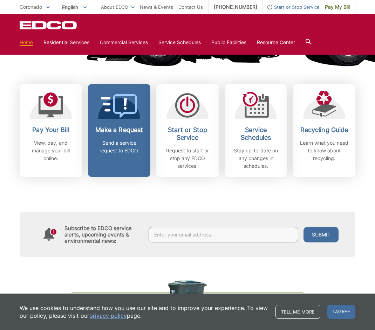 This screenshot has width=375, height=330. Describe the element at coordinates (51, 151) in the screenshot. I see `p: View, pay, and manage your bill online.` at that location.